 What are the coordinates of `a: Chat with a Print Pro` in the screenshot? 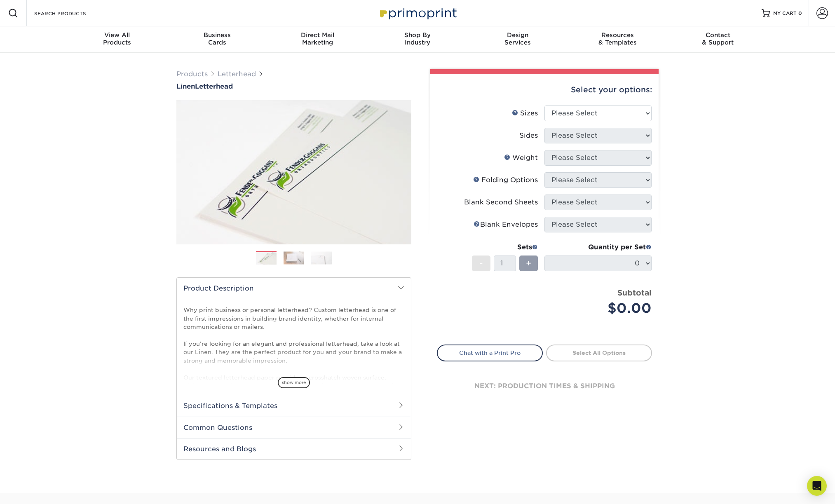 It's located at (490, 353).